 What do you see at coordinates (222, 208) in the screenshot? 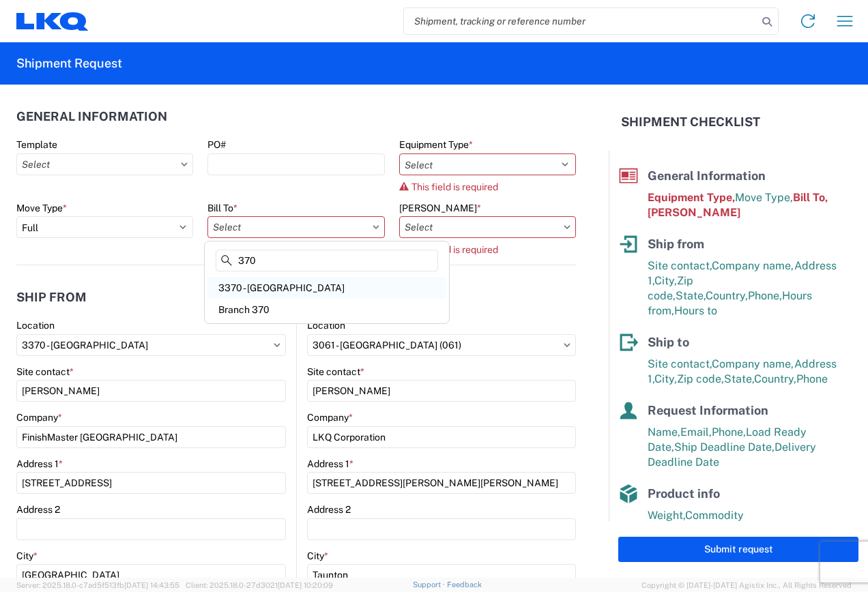
I see `label: Bill To` at bounding box center [222, 208].